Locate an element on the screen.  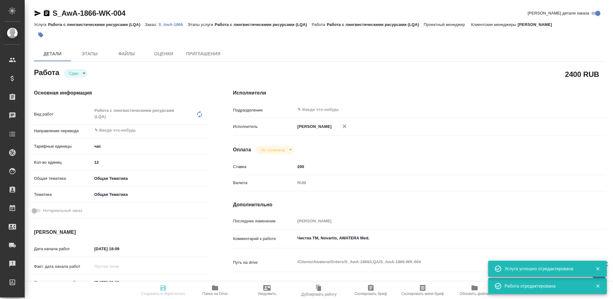
p: Последнее изменение is located at coordinates (264, 221).